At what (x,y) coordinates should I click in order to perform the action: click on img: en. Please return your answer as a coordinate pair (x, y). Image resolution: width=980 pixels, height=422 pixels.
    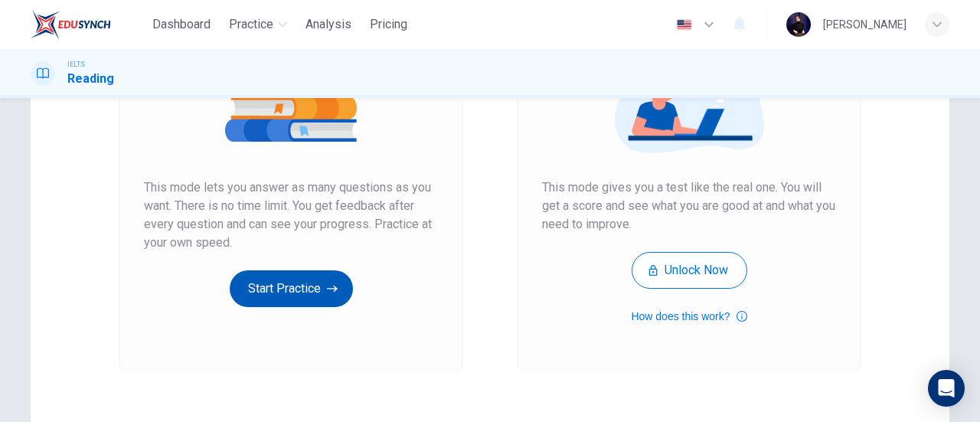
    Looking at the image, I should click on (684, 25).